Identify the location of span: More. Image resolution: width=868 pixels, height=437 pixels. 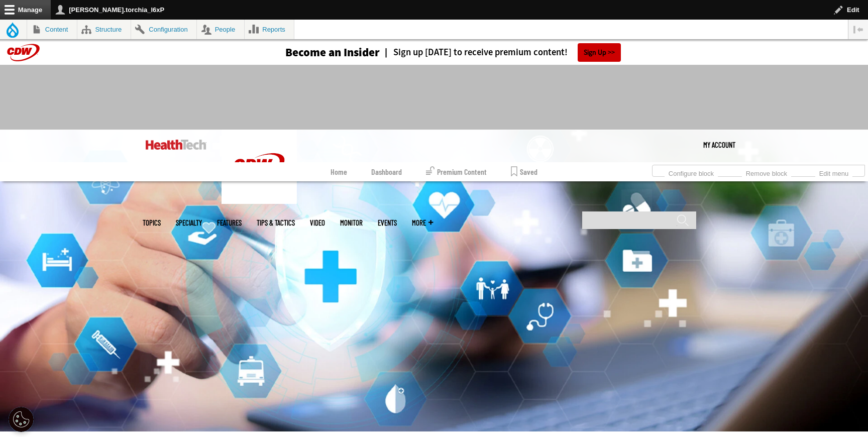
(422, 222).